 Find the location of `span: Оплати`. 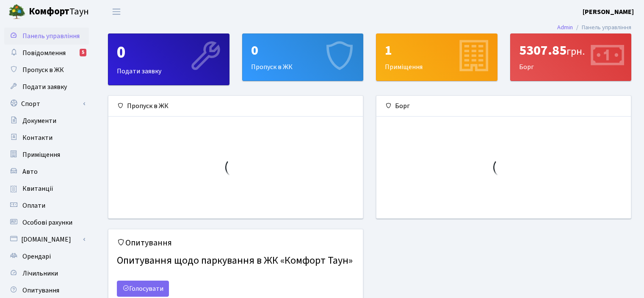

span: Оплати is located at coordinates (34, 206).